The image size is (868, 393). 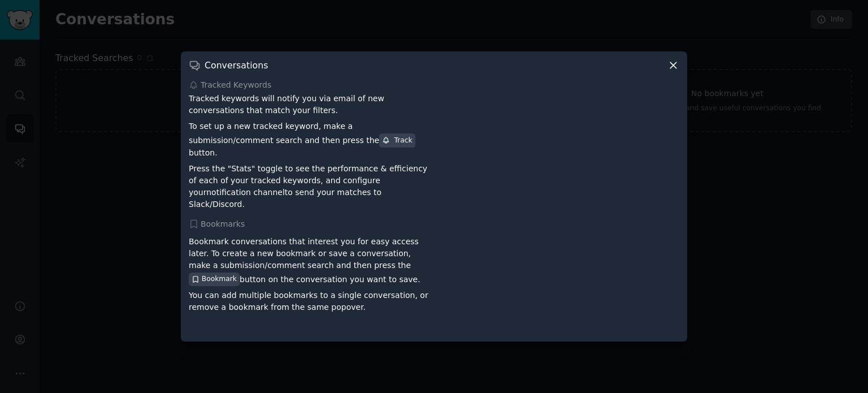 What do you see at coordinates (309, 302) in the screenshot?
I see `p: You can add multiple bookmarks to a single conversation, or remove a bookmark from the same popover.` at bounding box center [309, 302].